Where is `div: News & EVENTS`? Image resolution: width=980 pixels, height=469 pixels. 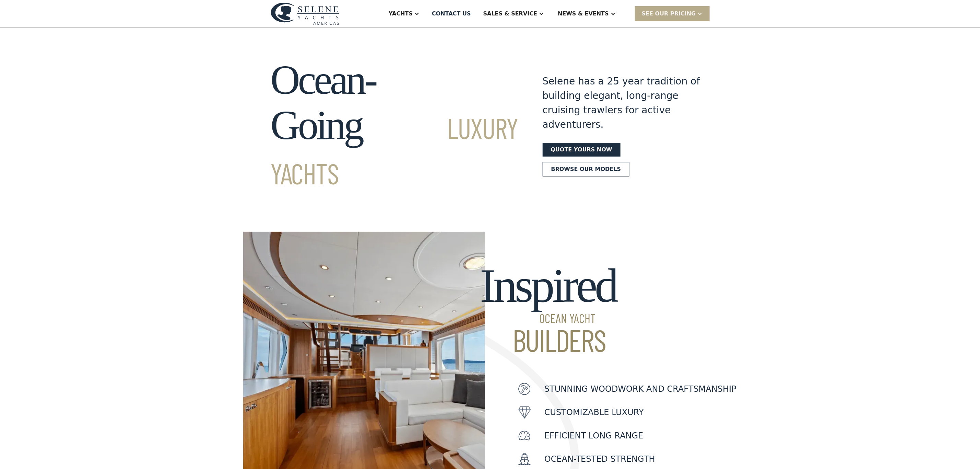 div: News & EVENTS is located at coordinates (583, 14).